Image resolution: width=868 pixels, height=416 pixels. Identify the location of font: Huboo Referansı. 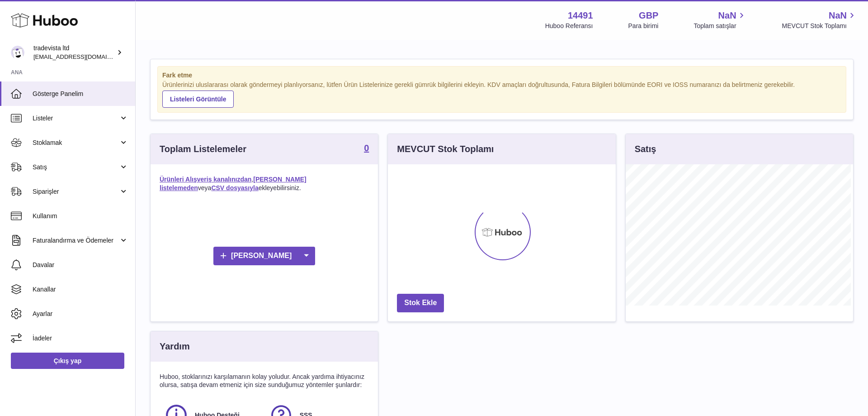
(569, 26).